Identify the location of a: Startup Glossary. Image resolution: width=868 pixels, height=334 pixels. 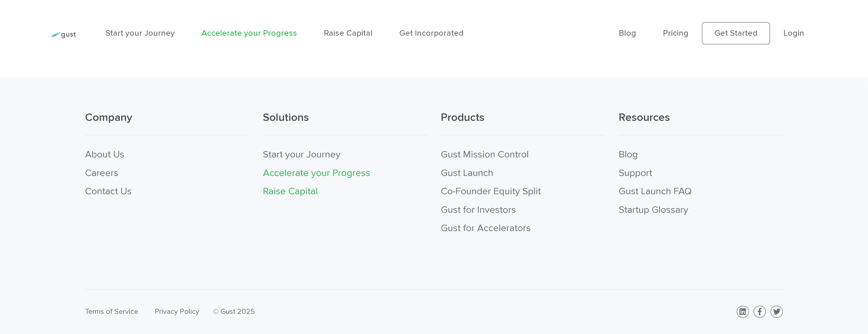
(653, 210).